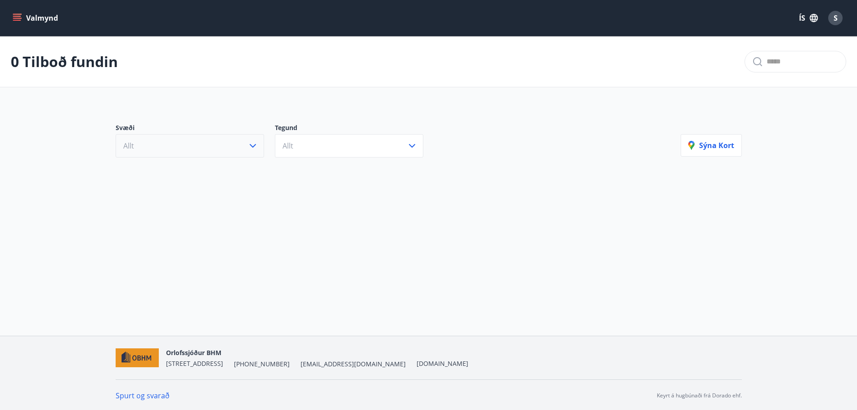  I want to click on p: Svæði, so click(195, 129).